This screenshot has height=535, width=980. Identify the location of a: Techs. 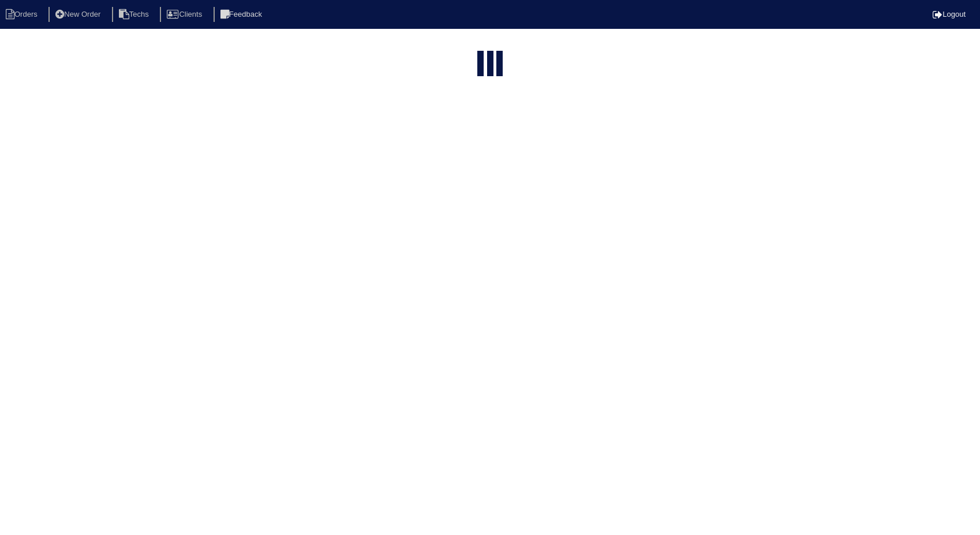
(135, 14).